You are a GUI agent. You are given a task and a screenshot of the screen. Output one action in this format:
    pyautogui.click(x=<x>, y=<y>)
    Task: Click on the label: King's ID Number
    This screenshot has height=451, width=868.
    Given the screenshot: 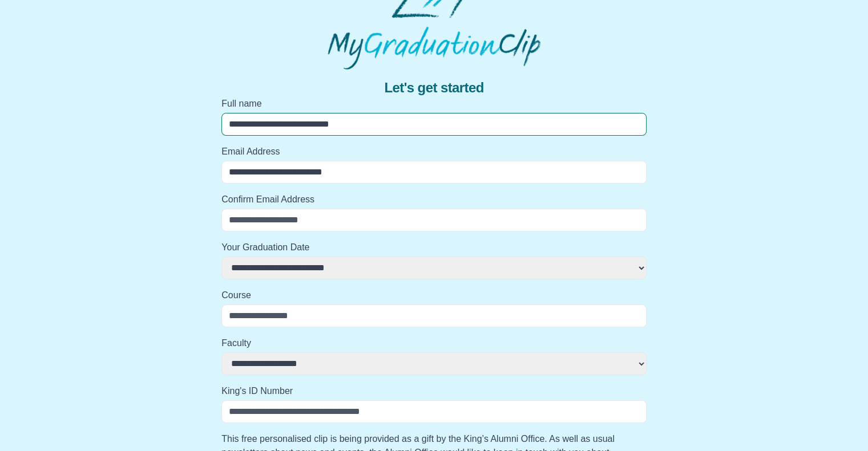 What is the action you would take?
    pyautogui.click(x=434, y=391)
    